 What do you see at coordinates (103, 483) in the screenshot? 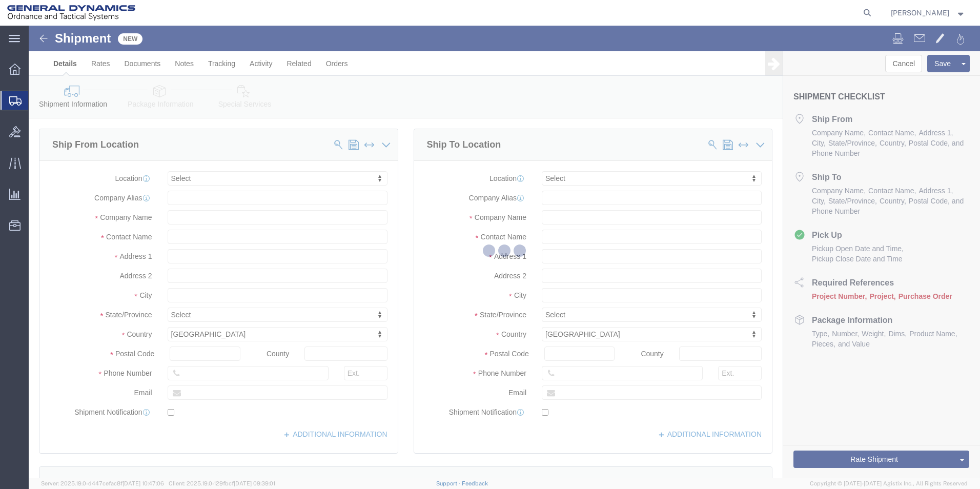
I see `span: Server: 2025.19.0-d447cefac8f` at bounding box center [103, 483].